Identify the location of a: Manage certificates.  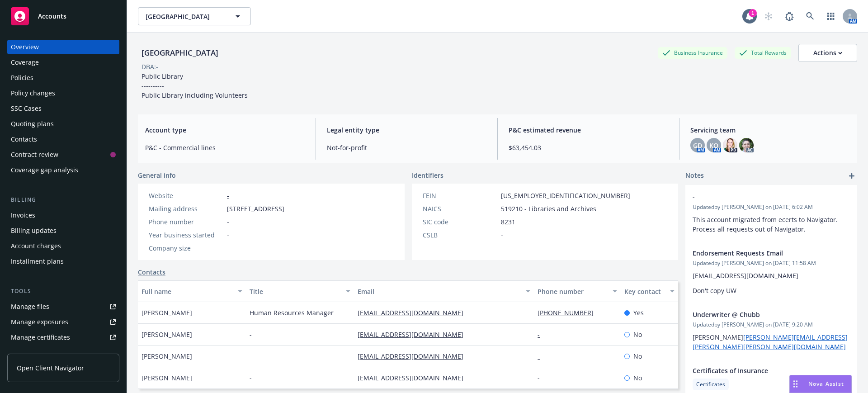
(63, 337).